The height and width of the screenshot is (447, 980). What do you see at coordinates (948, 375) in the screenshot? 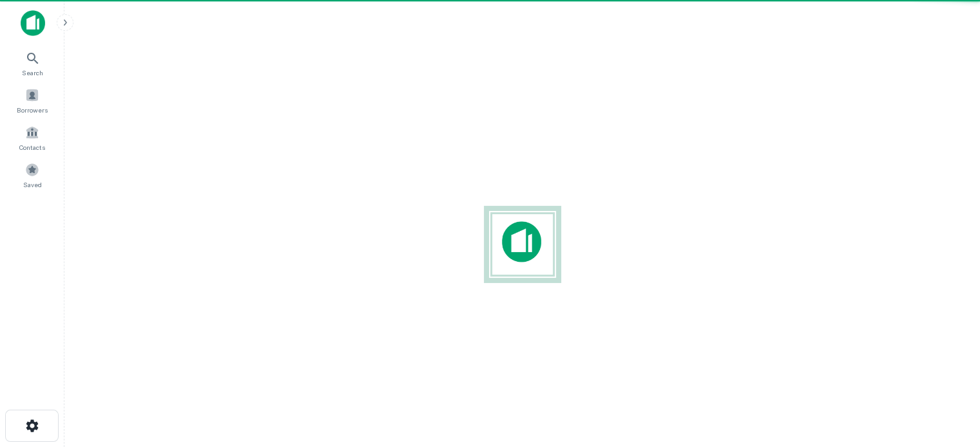
I see `div: Chat Widget` at bounding box center [948, 375].